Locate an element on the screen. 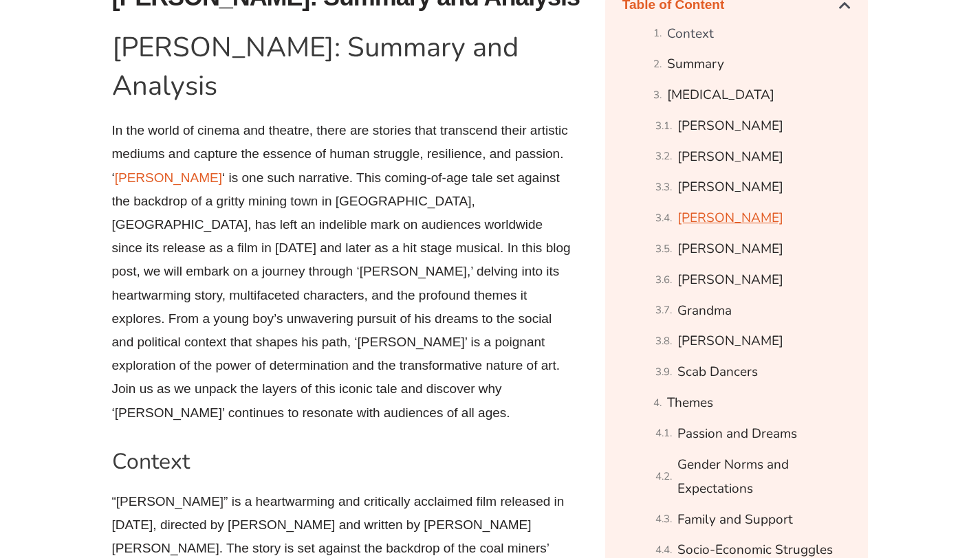 The width and height of the screenshot is (980, 558). a: Gender Norms and Expectations is located at coordinates (764, 477).